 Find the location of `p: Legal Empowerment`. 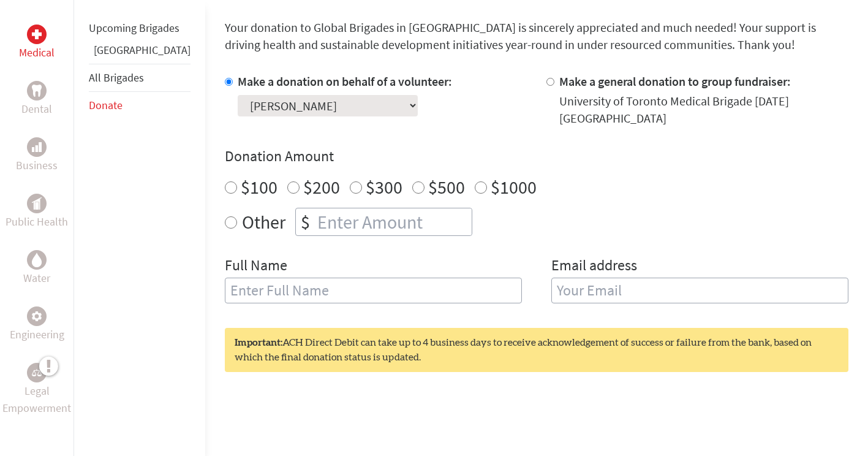

p: Legal Empowerment is located at coordinates (37, 400).